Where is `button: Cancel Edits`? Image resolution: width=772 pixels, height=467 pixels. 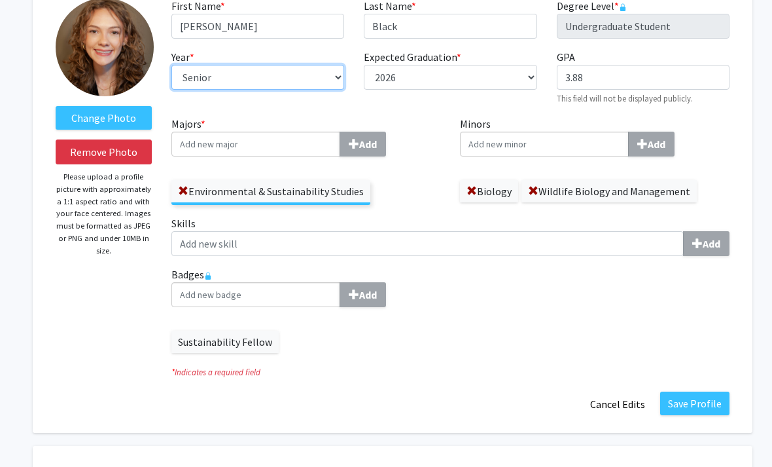
button: Cancel Edits is located at coordinates (618, 404).